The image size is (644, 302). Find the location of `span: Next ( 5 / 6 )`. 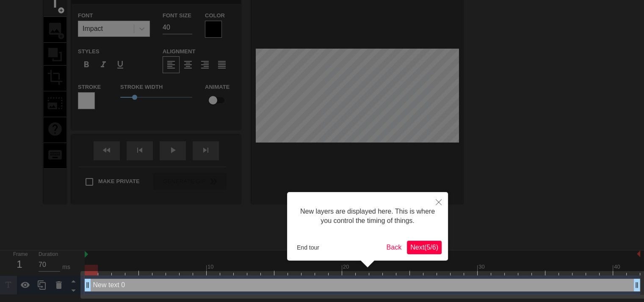

span: Next ( 5 / 6 ) is located at coordinates (424, 247).